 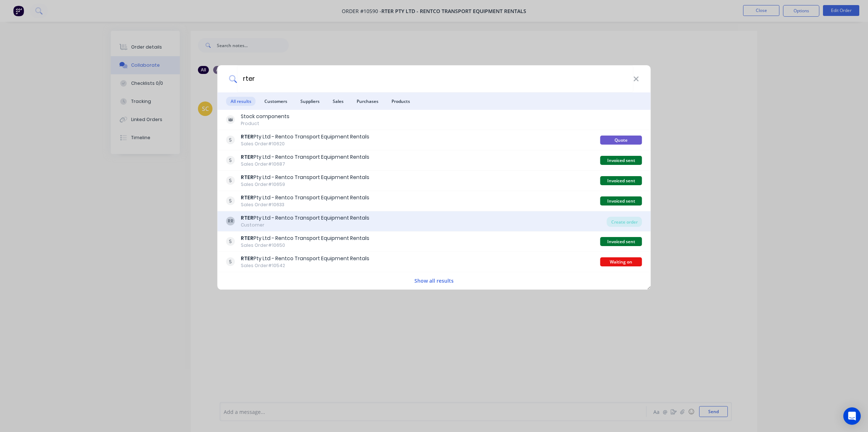 What do you see at coordinates (305, 205) in the screenshot?
I see `div: Sales Order #10633` at bounding box center [305, 205].